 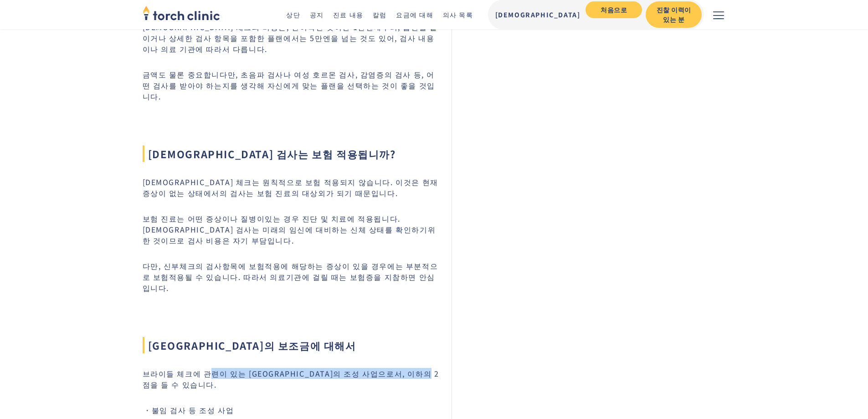 What do you see at coordinates (289, 85) in the screenshot?
I see `font: 금액도 물론 중요합니다만, 초음파 검사나 여성 호르몬 검사, 감염증의 검사 등, 어떤 검사를 받아야 하는지를 생각해 자신에게 맞는 플랜을 선택하는 것이 좋을 것입니다.` at bounding box center [289, 85].